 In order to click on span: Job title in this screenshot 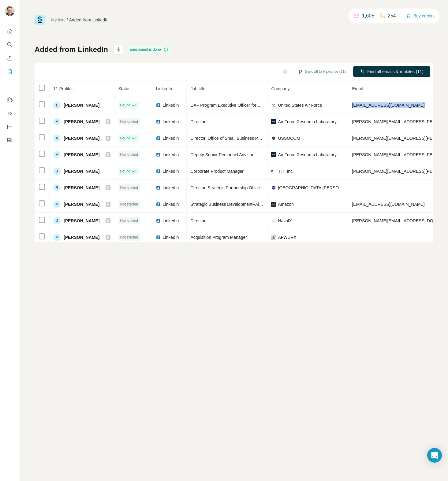, I will do `click(198, 89)`.